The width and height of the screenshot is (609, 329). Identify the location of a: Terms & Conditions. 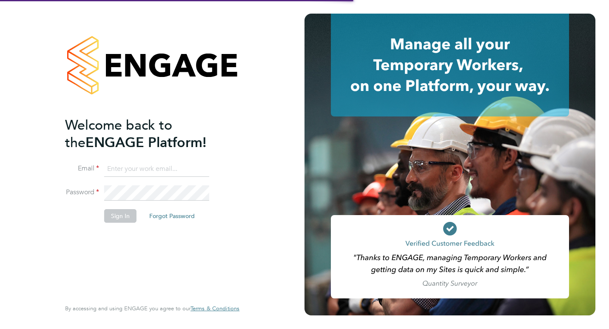
(215, 309).